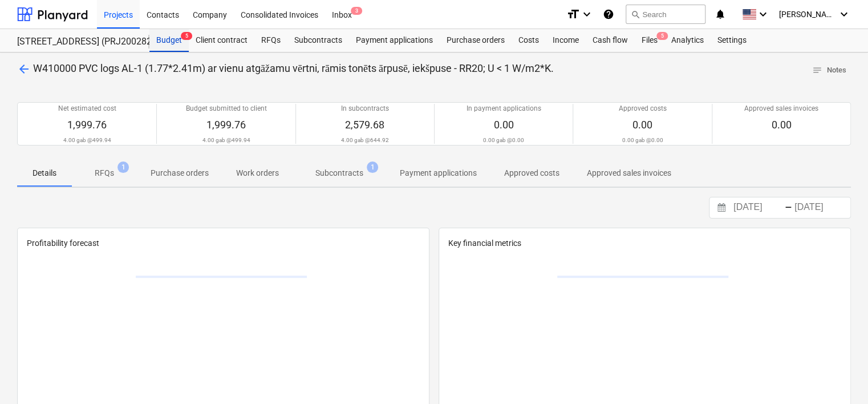  I want to click on a: Client contract, so click(221, 40).